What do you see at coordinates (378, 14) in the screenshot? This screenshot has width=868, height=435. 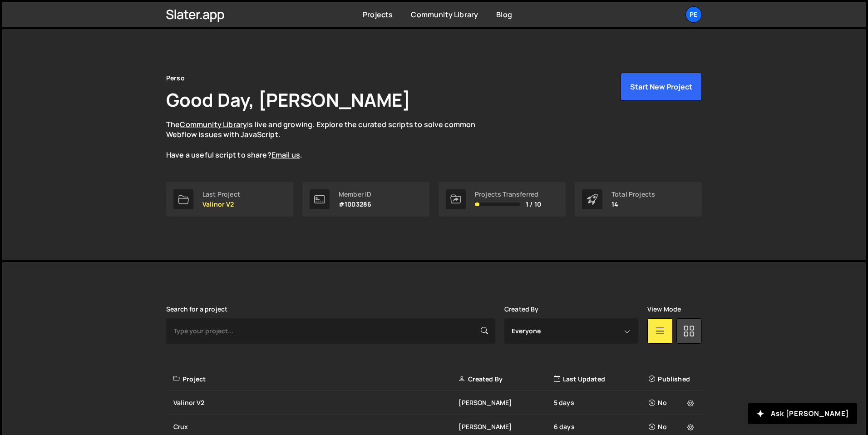 I see `a: Projects` at bounding box center [378, 14].